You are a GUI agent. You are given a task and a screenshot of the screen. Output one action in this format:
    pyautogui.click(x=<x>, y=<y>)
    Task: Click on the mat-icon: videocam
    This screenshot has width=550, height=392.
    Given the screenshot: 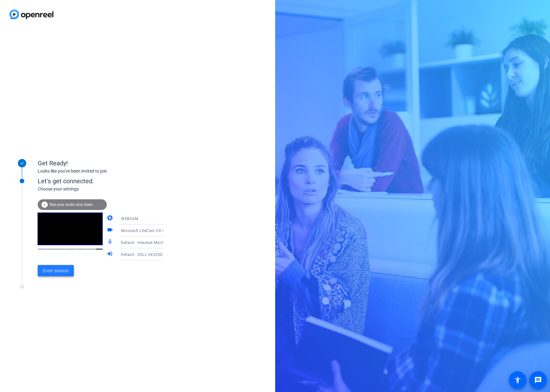 What is the action you would take?
    pyautogui.click(x=111, y=230)
    